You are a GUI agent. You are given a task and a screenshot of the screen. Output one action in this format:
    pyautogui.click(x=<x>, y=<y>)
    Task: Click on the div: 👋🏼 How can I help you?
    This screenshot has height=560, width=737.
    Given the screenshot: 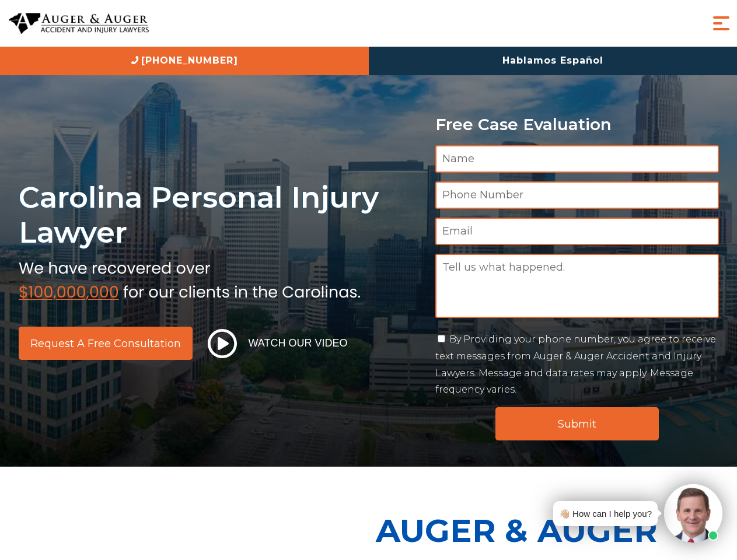 What is the action you would take?
    pyautogui.click(x=605, y=513)
    